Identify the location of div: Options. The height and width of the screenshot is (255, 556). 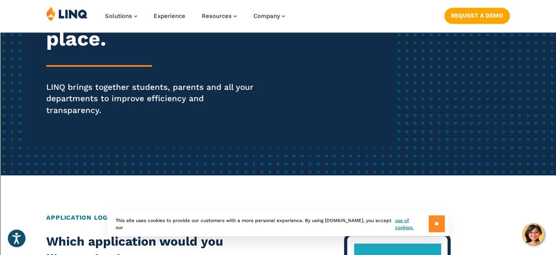
(278, 35).